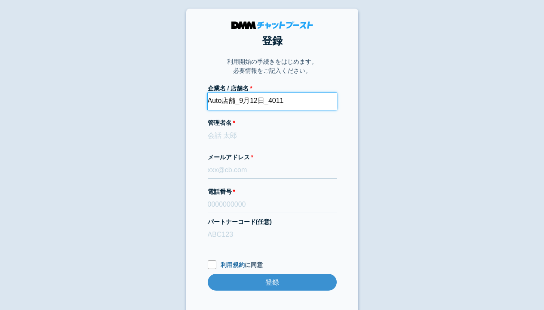  What do you see at coordinates (272, 191) in the screenshot?
I see `label: 電話番号` at bounding box center [272, 191].